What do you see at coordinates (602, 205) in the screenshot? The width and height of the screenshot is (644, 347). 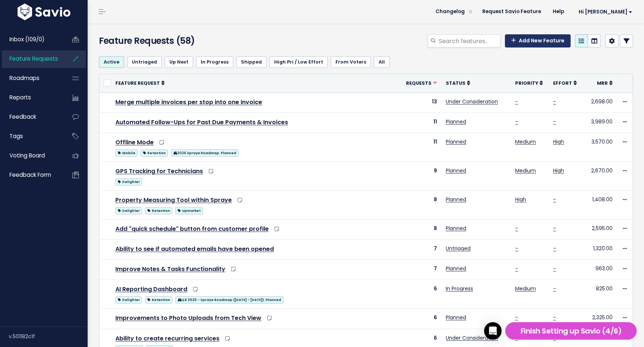 I see `td: 1,408.00` at bounding box center [602, 205].